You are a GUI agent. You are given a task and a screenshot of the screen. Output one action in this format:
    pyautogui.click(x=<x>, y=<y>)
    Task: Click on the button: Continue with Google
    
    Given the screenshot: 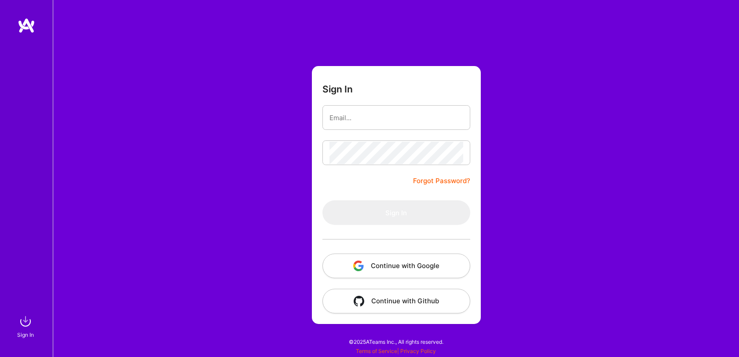 What is the action you would take?
    pyautogui.click(x=396, y=266)
    